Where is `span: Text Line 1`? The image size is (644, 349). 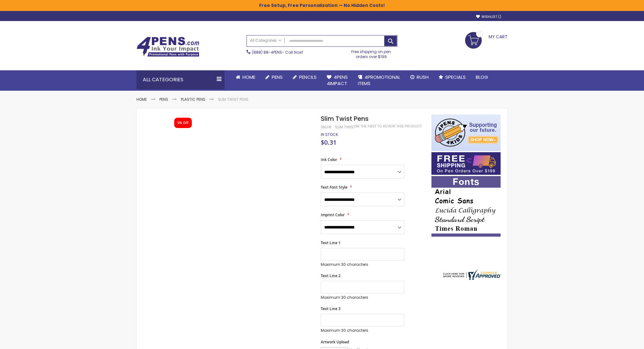
span: Text Line 1 is located at coordinates (331, 243).